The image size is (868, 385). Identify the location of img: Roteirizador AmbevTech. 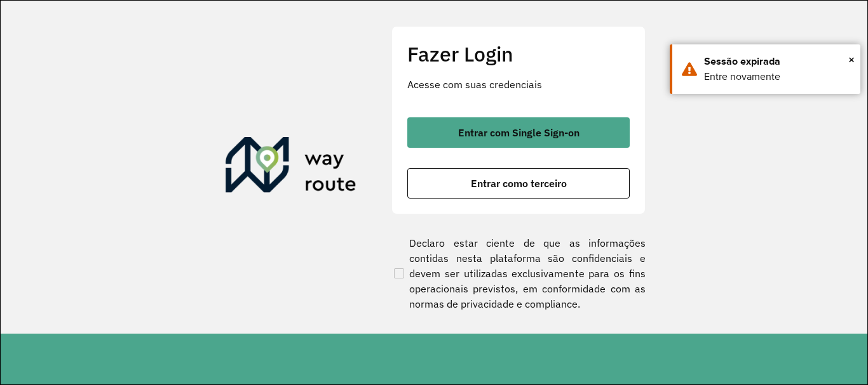
(291, 168).